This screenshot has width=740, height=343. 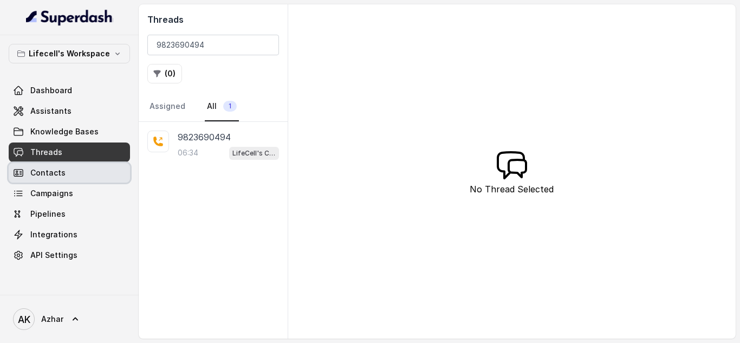 What do you see at coordinates (51, 111) in the screenshot?
I see `span: Assistants` at bounding box center [51, 111].